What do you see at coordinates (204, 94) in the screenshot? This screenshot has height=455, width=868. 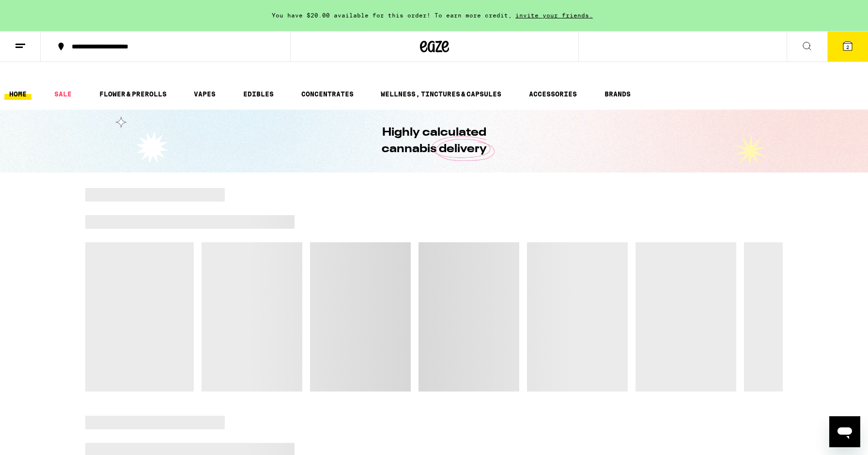 I see `a: VAPES` at bounding box center [204, 94].